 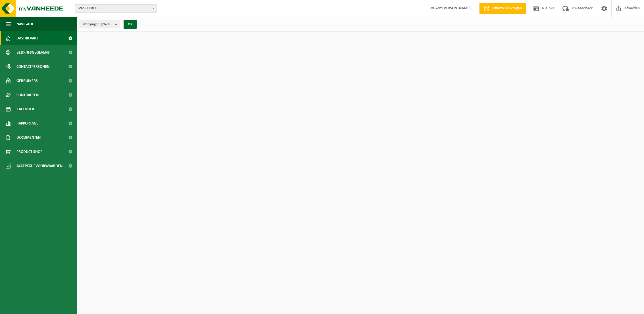 What do you see at coordinates (98, 24) in the screenshot?
I see `span: Vestigingen` at bounding box center [98, 24].